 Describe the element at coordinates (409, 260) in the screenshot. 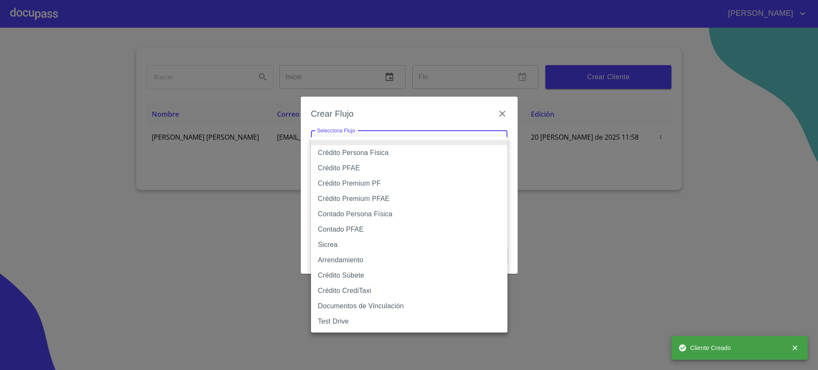

I see `li: Arrendamiento` at that location.